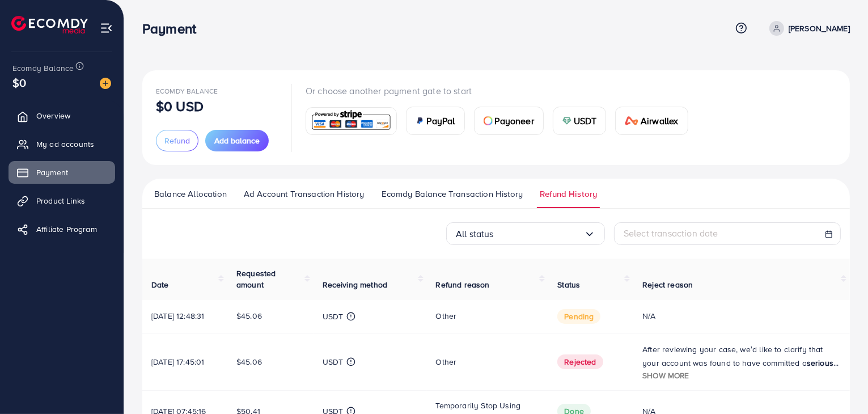 The image size is (868, 414). What do you see at coordinates (659, 120) in the screenshot?
I see `span: Airwallex` at bounding box center [659, 120].